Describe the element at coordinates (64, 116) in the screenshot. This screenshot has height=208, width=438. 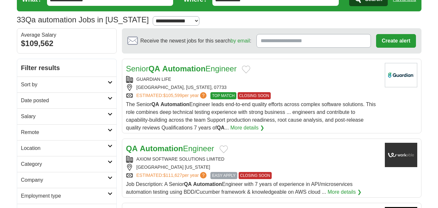
I see `h2: Salary` at that location.